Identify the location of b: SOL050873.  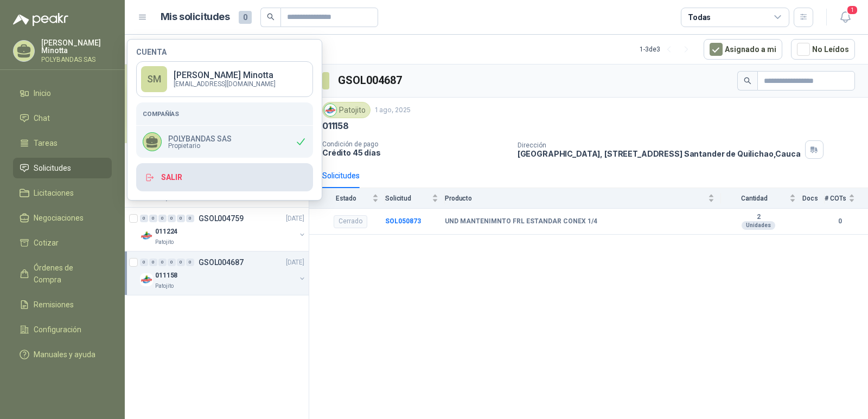
(403, 221).